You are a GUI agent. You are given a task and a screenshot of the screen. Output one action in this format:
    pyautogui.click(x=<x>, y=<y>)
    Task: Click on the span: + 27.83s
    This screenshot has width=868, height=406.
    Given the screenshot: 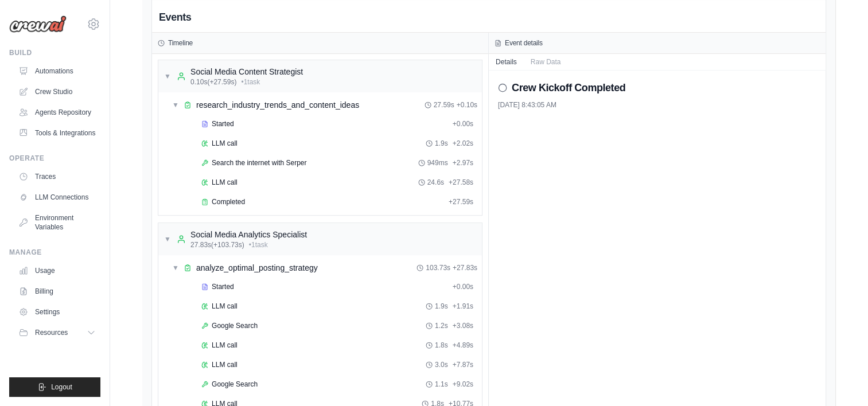 What is the action you would take?
    pyautogui.click(x=464, y=268)
    